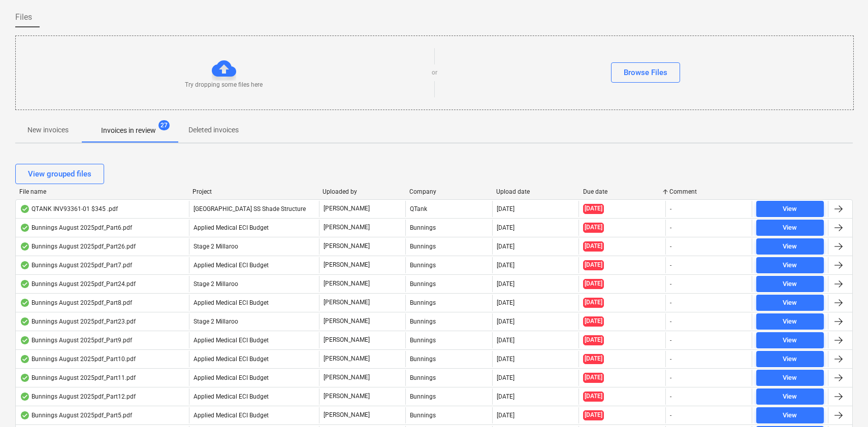 The image size is (868, 427). What do you see at coordinates (708, 192) in the screenshot?
I see `div: Comment` at bounding box center [708, 192].